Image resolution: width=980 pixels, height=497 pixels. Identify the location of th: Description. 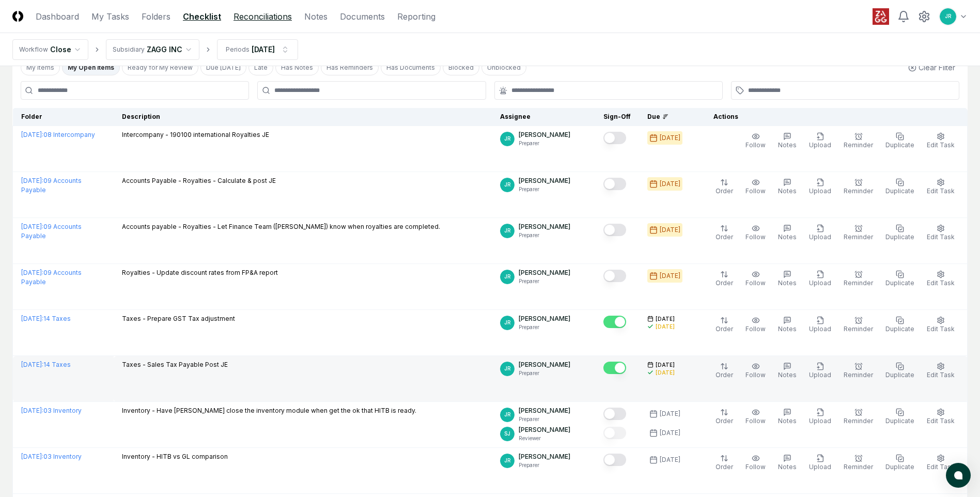
(303, 117).